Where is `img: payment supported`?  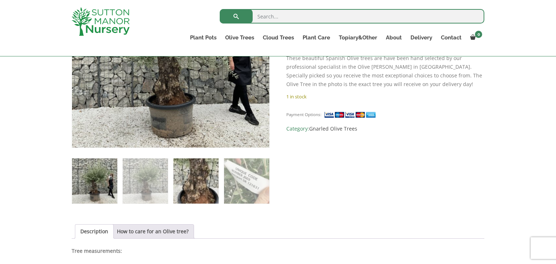 img: payment supported is located at coordinates (351, 115).